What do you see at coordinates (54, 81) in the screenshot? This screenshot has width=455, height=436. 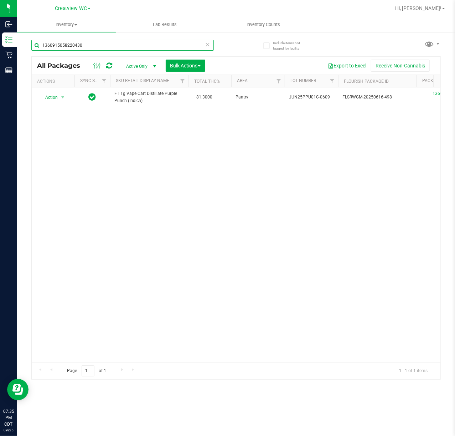 I see `div: Actions` at bounding box center [54, 81].